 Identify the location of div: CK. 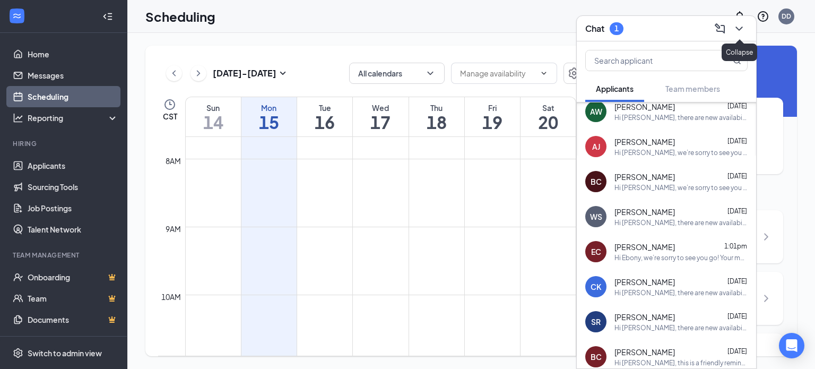
(596, 287).